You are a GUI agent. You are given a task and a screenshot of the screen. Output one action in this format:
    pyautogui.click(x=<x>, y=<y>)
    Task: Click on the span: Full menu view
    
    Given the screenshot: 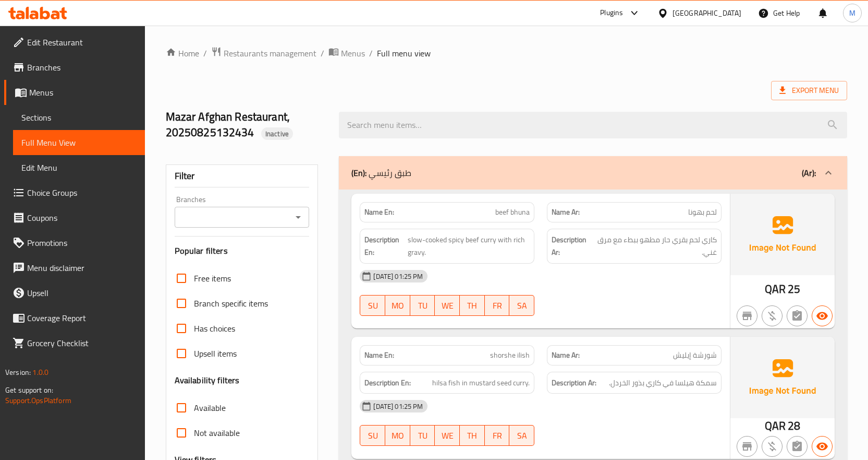 What is the action you would take?
    pyautogui.click(x=404, y=54)
    